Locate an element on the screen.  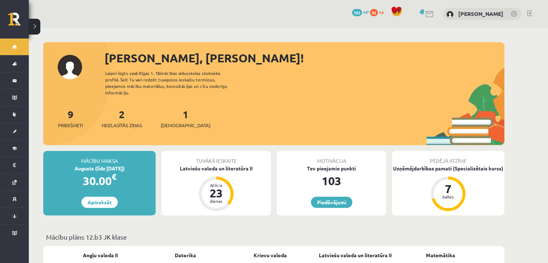
a: 103 mP is located at coordinates (361, 12).